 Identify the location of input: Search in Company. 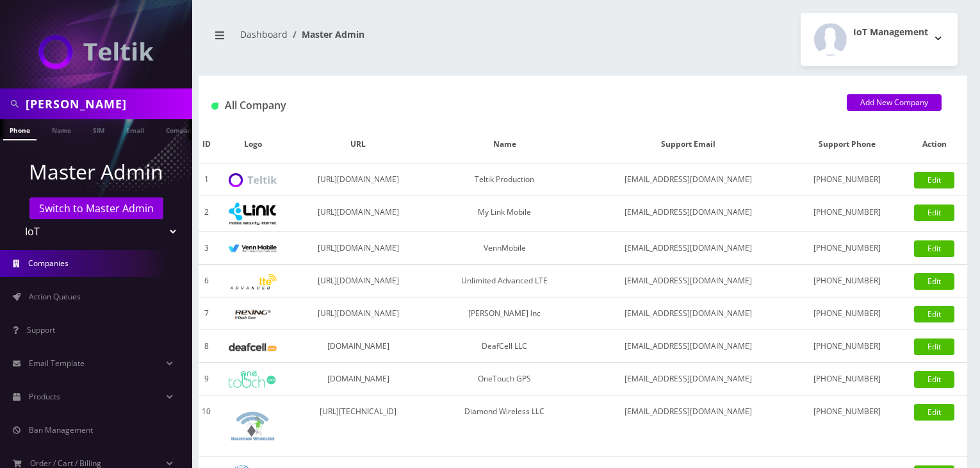
(107, 104).